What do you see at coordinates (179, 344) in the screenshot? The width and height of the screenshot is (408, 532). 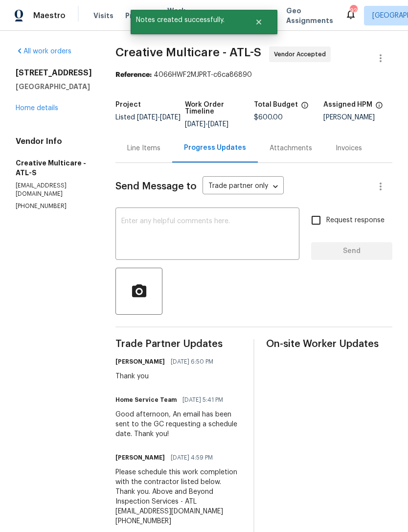 I see `span: Trade Partner Updates` at bounding box center [179, 344].